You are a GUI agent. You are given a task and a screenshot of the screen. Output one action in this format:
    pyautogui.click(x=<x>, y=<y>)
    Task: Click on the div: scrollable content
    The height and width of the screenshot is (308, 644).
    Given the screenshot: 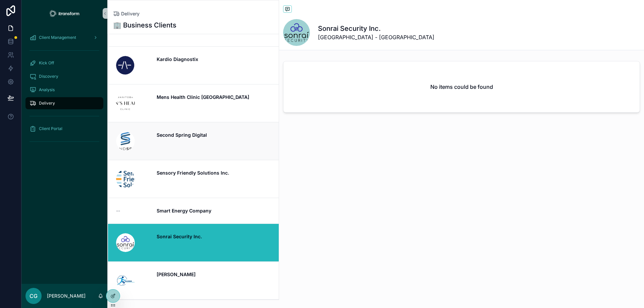 What is the action you would take?
    pyautogui.click(x=65, y=91)
    